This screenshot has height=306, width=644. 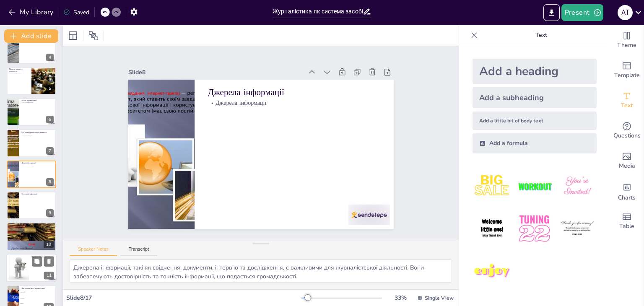 I want to click on button: Speaker Notes, so click(x=93, y=251).